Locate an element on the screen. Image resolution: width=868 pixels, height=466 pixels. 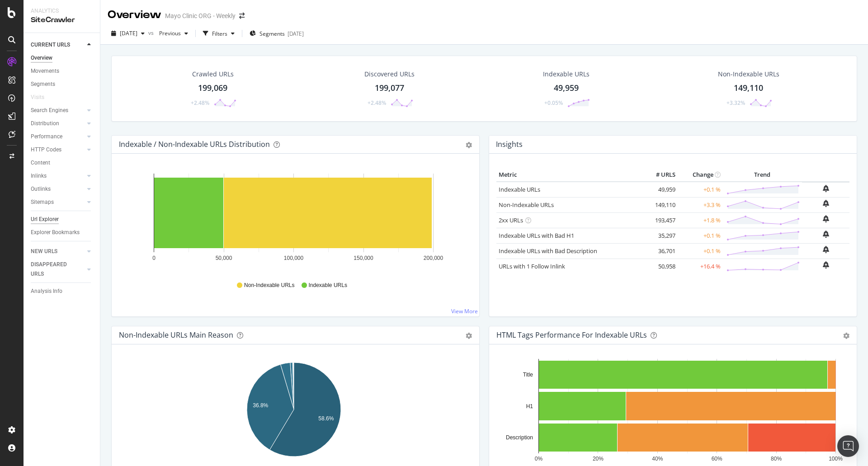
div: HTTP Codes is located at coordinates (46, 149).